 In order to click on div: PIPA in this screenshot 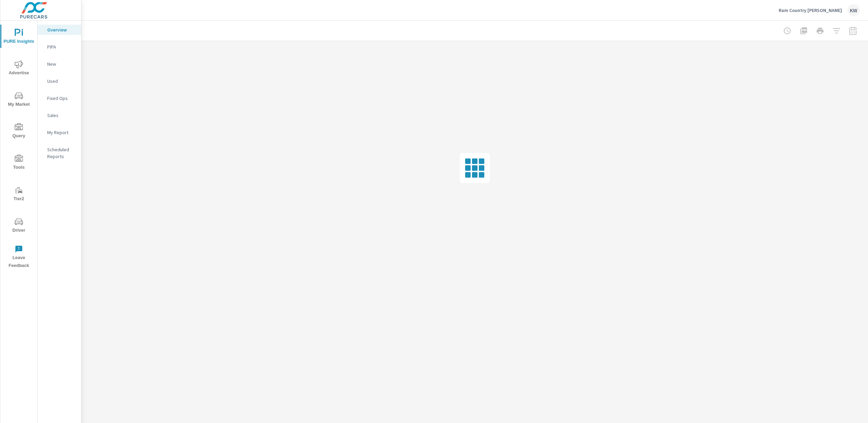, I will do `click(59, 47)`.